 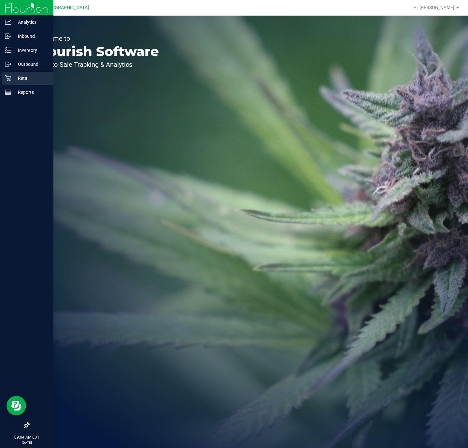 I want to click on inline-svg: Reports, so click(x=8, y=92).